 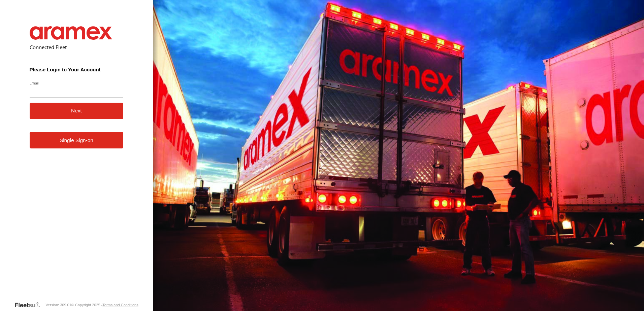 I want to click on label: Email, so click(x=76, y=83).